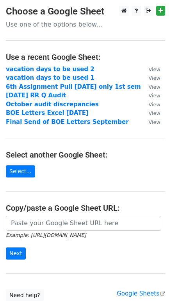  What do you see at coordinates (67, 122) in the screenshot?
I see `a: Final Send of BOE Letters September` at bounding box center [67, 122].